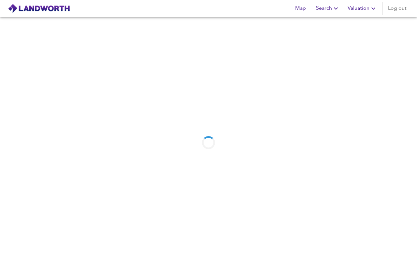 This screenshot has width=417, height=268. What do you see at coordinates (39, 8) in the screenshot?
I see `img: logo` at bounding box center [39, 8].